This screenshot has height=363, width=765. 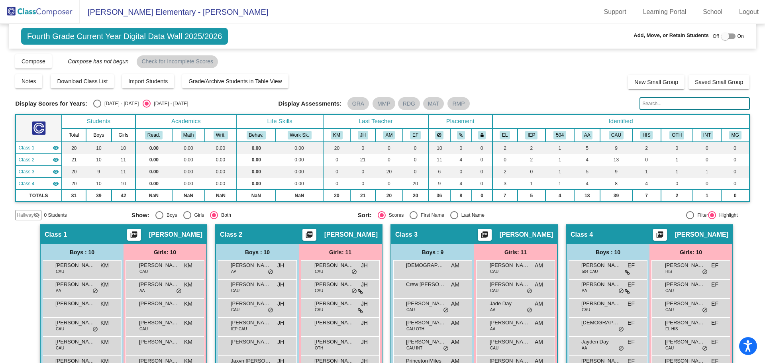 What do you see at coordinates (123, 196) in the screenshot?
I see `td: 42` at bounding box center [123, 196].